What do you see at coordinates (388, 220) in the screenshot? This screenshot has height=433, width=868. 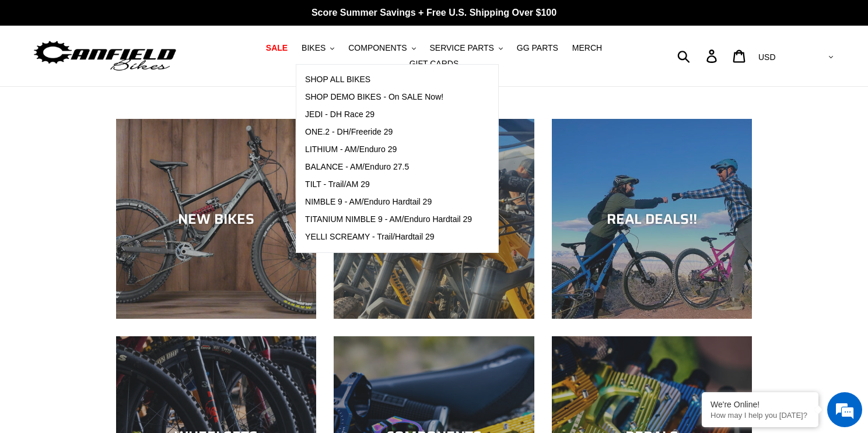 I see `a: TITANIUM NIMBLE 9 - AM/Enduro Hardtail 29` at bounding box center [388, 220].